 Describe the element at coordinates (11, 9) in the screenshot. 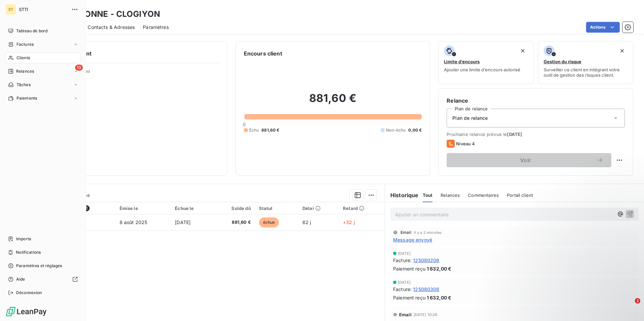

I see `div: ST` at that location.